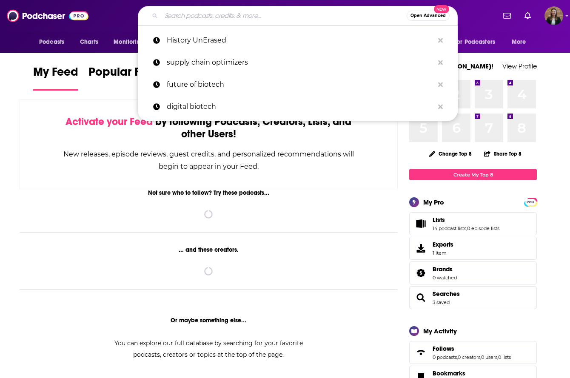 Image resolution: width=570 pixels, height=378 pixels. I want to click on a: 14 podcast lists, so click(450, 229).